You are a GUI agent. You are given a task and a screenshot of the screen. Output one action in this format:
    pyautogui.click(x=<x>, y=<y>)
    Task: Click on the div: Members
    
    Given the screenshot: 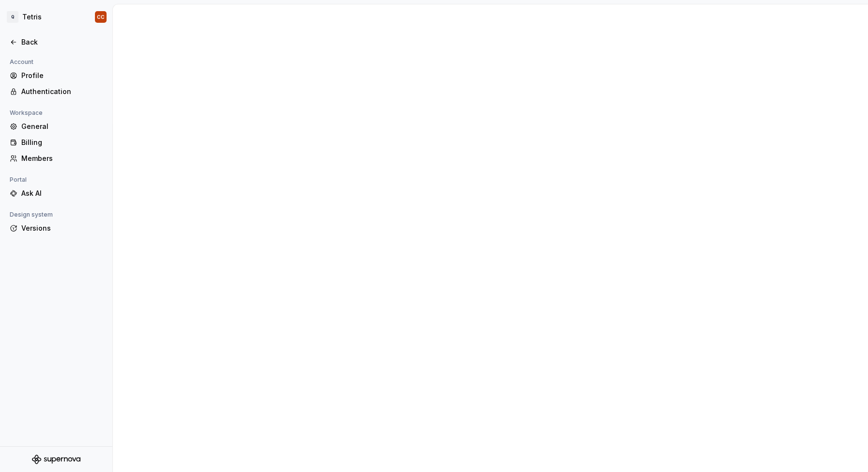 What is the action you would take?
    pyautogui.click(x=62, y=158)
    